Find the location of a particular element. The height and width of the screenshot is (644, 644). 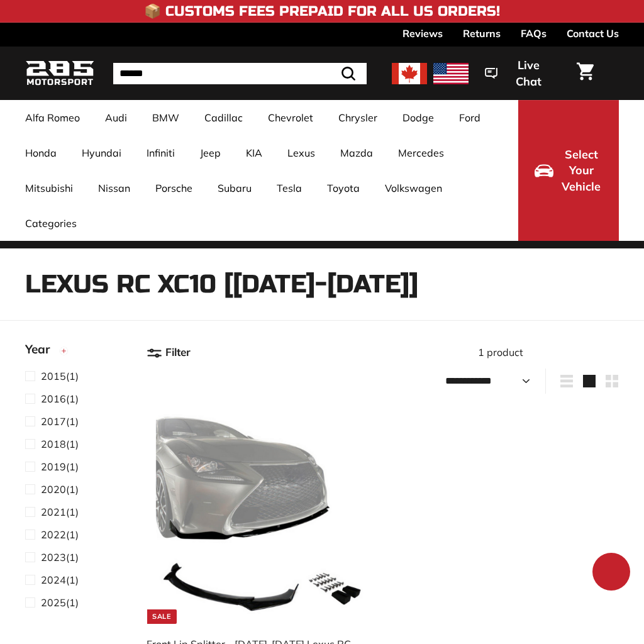

a: Volkswagen is located at coordinates (413, 188).